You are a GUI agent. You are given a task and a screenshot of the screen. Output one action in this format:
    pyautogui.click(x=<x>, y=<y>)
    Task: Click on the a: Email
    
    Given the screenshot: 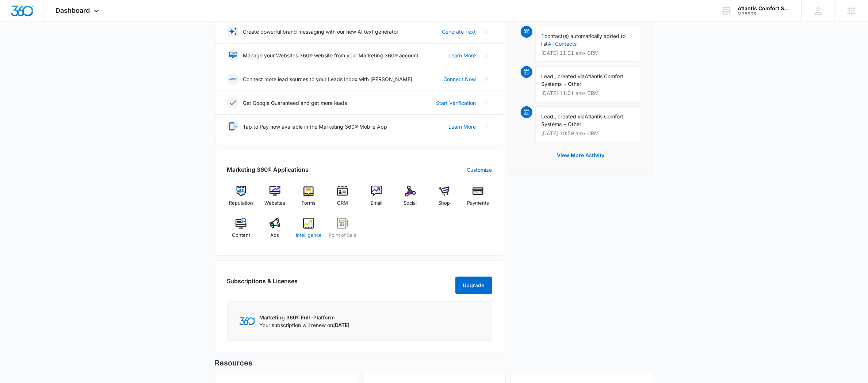 What is the action you would take?
    pyautogui.click(x=376, y=199)
    